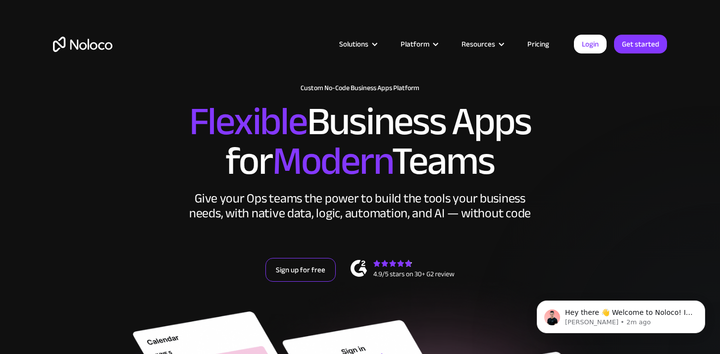  What do you see at coordinates (538, 44) in the screenshot?
I see `a: Pricing` at bounding box center [538, 44].